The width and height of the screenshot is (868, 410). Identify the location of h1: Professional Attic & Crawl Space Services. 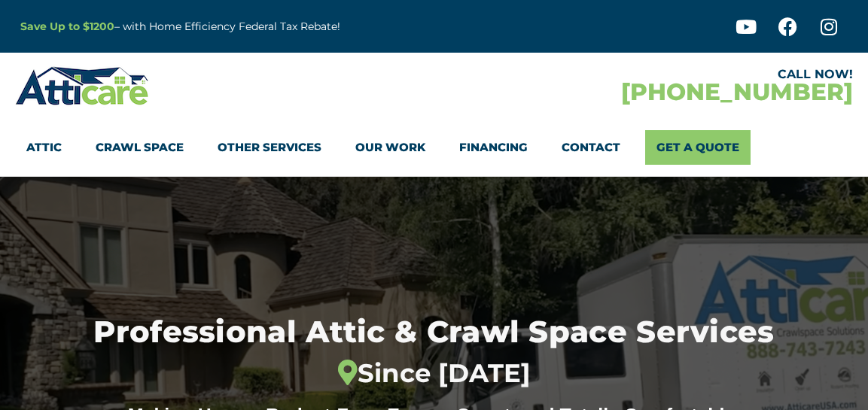
(434, 353).